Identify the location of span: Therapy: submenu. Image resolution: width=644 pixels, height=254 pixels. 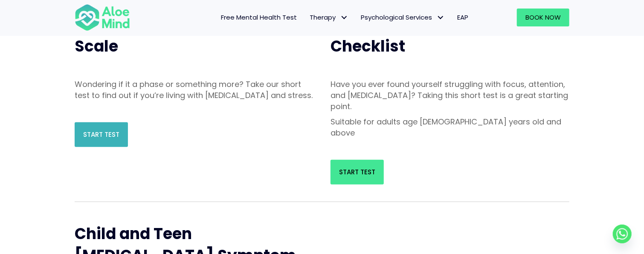
(344, 18).